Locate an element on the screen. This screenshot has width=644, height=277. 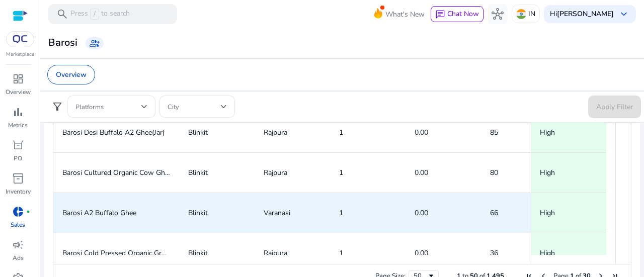
span: orders is located at coordinates (18, 145).